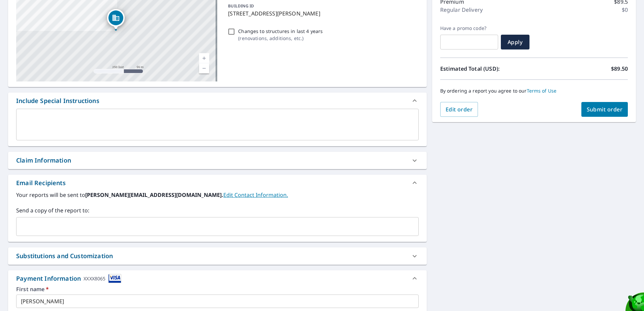  I want to click on a: Terms of Use, so click(542, 91).